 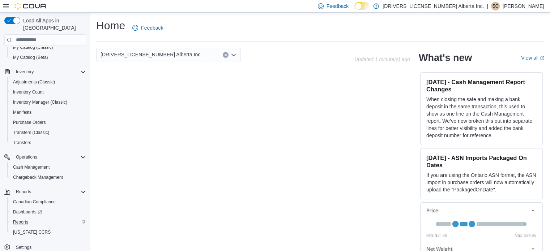 What do you see at coordinates (532, 58) in the screenshot?
I see `a: View allExternal link` at bounding box center [532, 58].